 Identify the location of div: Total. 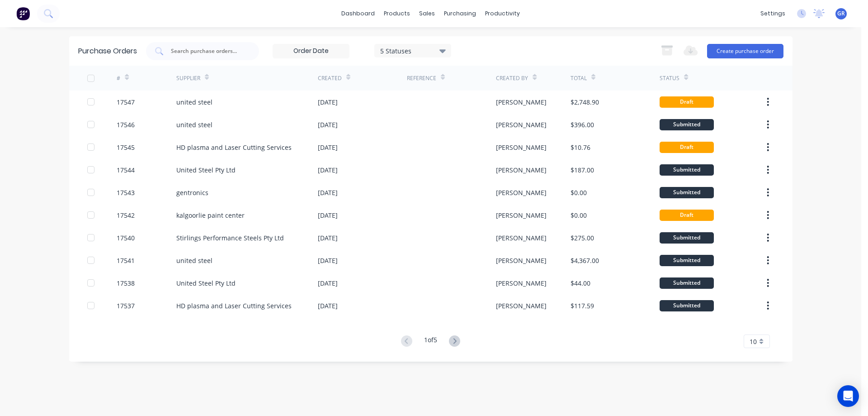
(579, 78).